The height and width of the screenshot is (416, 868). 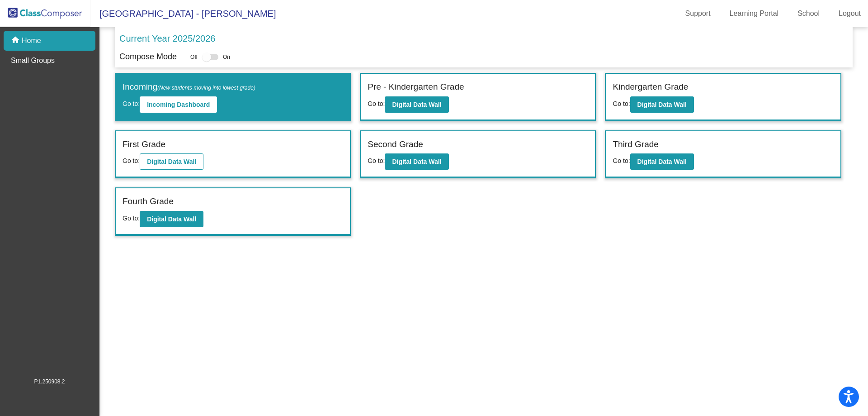 I want to click on label: First Grade, so click(x=144, y=145).